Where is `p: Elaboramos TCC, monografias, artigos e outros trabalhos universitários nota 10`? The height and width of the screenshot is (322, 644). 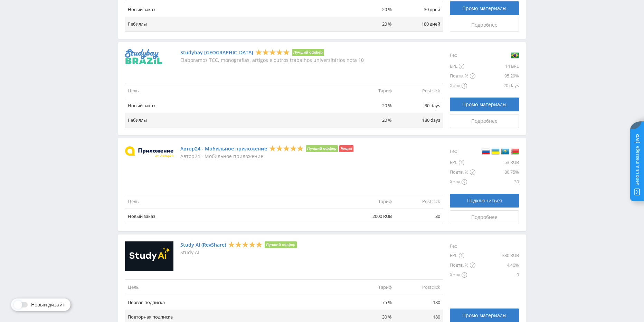
p: Elaboramos TCC, monografias, artigos e outros trabalhos universitários nota 10 is located at coordinates (272, 60).